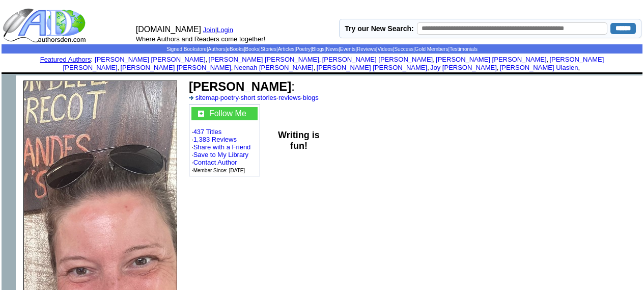 This screenshot has height=290, width=644. Describe the element at coordinates (191, 98) in the screenshot. I see `img: a_336699.gif` at that location.